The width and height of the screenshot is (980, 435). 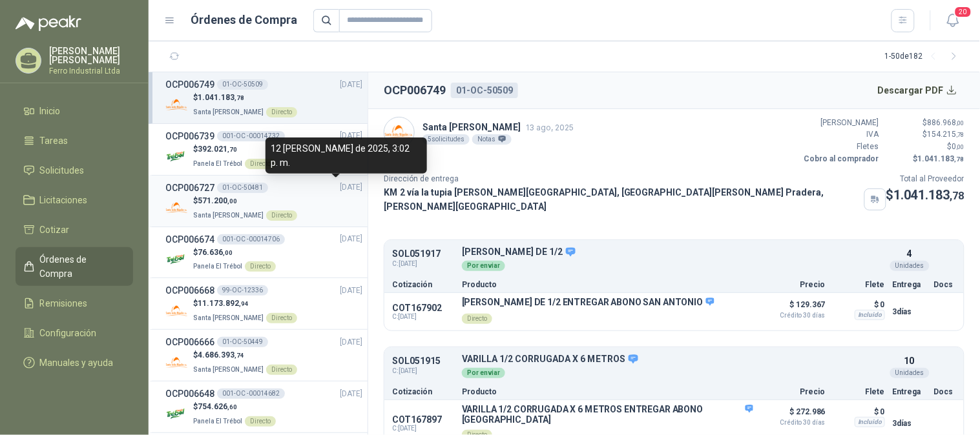 I want to click on span: 13 ago, 2025, so click(x=550, y=127).